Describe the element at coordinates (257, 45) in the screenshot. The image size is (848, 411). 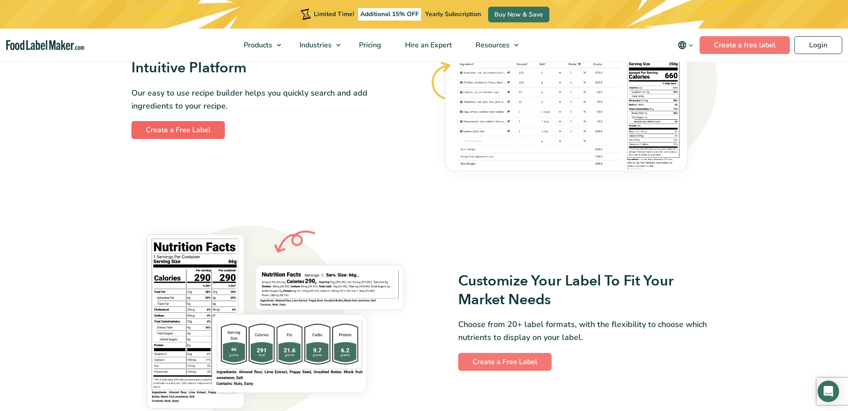
I see `span: Products` at that location.